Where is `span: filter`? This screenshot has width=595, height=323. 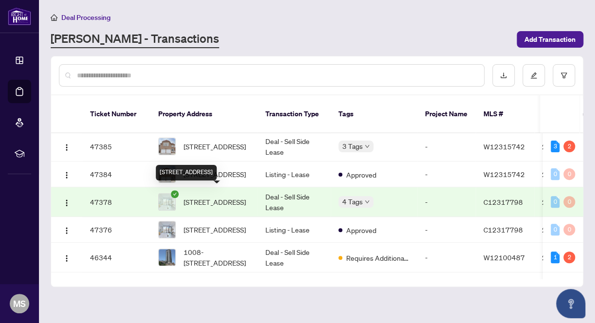 span: filter is located at coordinates (564, 75).